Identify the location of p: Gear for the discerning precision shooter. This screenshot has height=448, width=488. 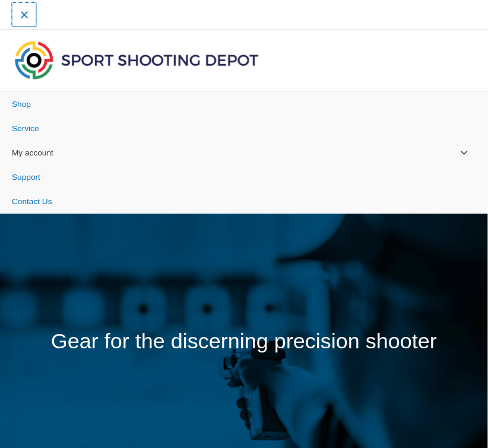
(244, 341).